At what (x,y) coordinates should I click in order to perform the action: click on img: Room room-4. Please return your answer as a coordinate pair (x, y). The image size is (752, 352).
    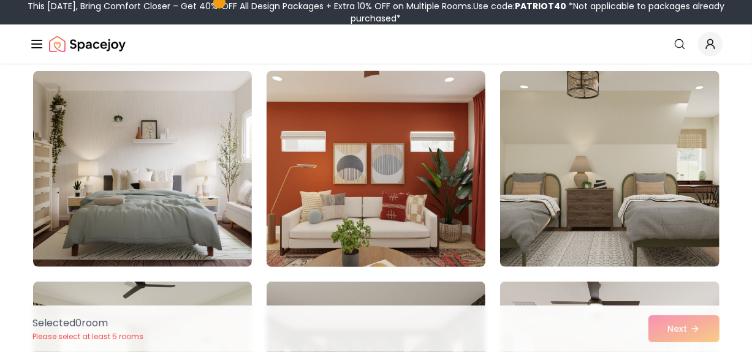
    Looking at the image, I should click on (142, 169).